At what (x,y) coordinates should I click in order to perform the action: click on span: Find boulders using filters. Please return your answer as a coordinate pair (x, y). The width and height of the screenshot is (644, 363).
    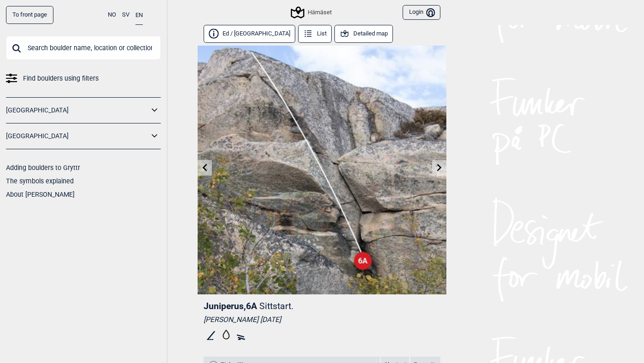
    Looking at the image, I should click on (61, 78).